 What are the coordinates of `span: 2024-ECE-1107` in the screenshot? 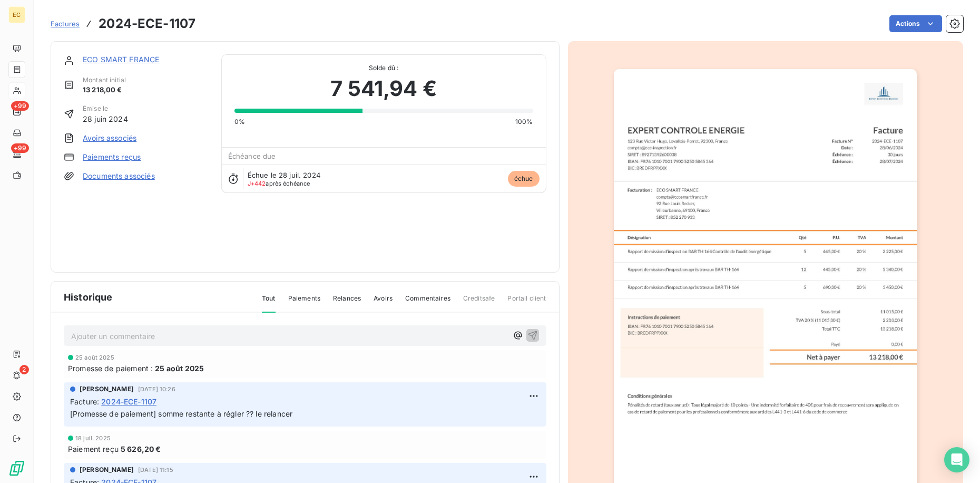 It's located at (129, 401).